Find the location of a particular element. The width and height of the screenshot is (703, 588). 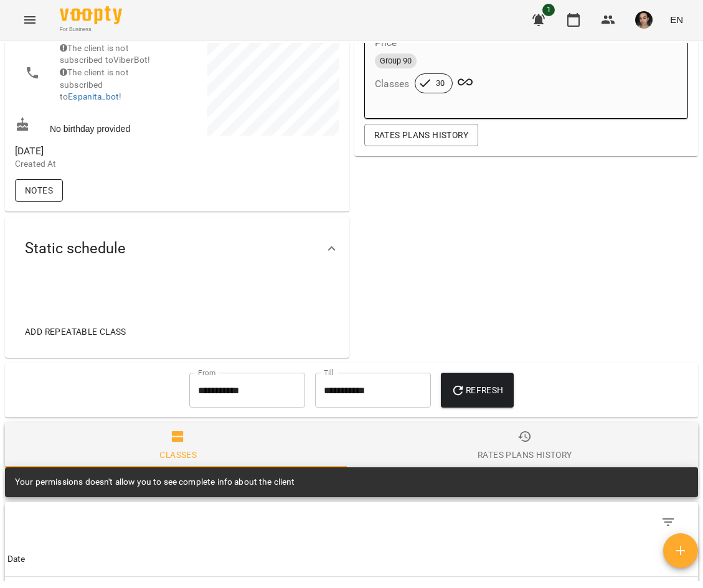

span: For Business is located at coordinates (91, 29).